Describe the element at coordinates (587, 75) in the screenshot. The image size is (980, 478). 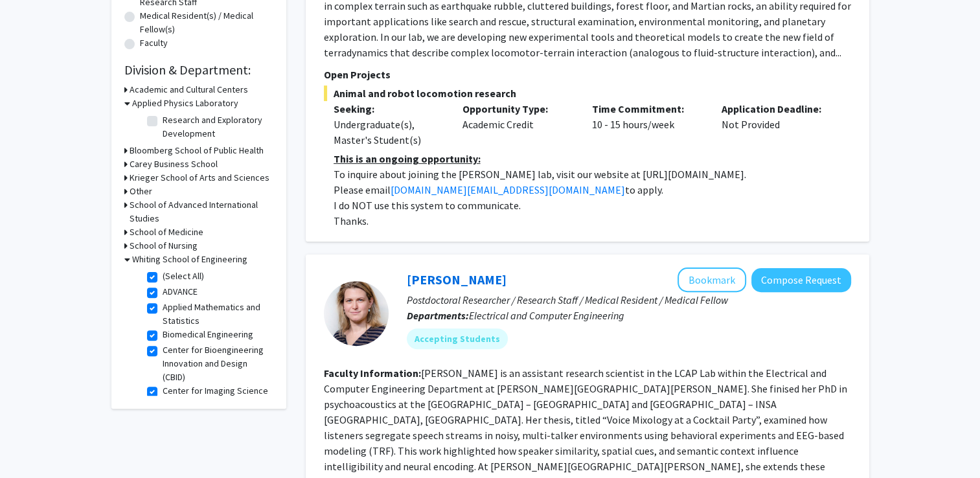
I see `p: Open Projects` at that location.